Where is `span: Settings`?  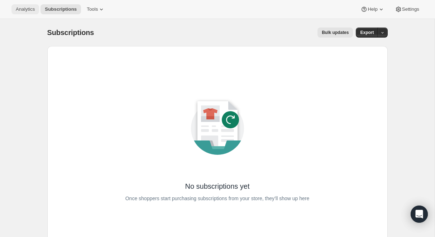 span: Settings is located at coordinates (410, 9).